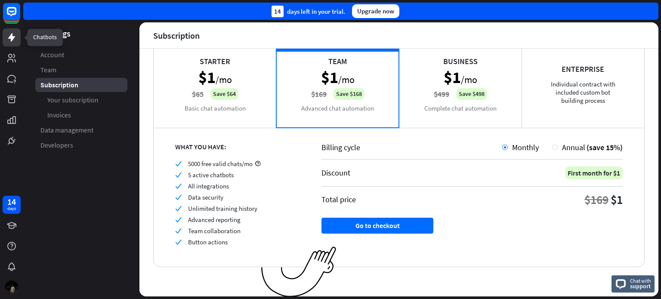 This screenshot has width=661, height=299. I want to click on span: 5 active chatbots, so click(211, 175).